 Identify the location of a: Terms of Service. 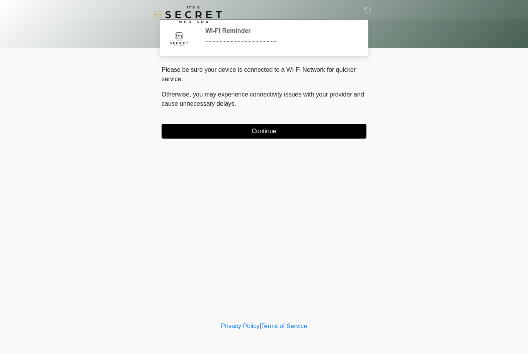
(284, 326).